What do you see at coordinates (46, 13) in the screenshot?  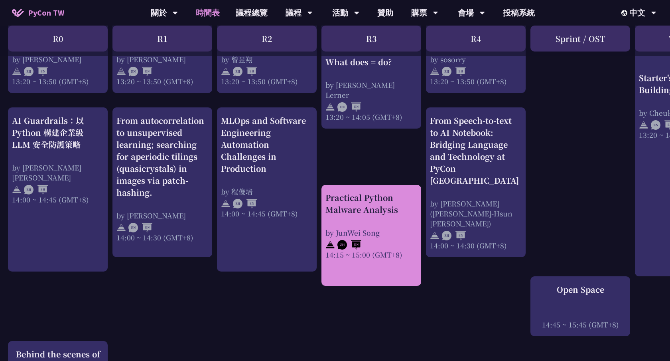 I see `span: PyCon TW` at bounding box center [46, 13].